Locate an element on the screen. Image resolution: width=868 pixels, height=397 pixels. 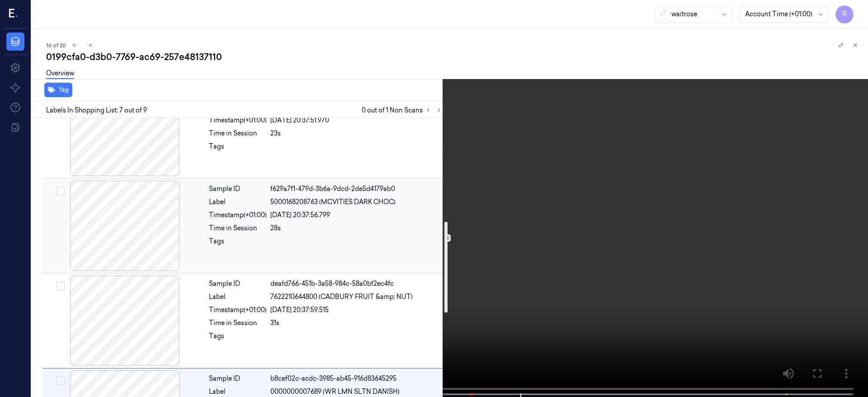
span: 0000000007689 (WR LMN SLTN DANISH) is located at coordinates (335, 392).